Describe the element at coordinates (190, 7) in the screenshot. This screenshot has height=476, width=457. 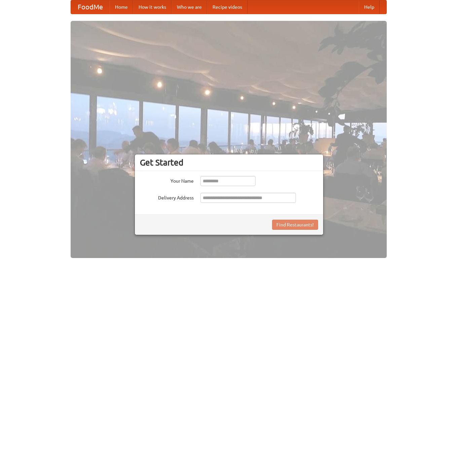
I see `a: Who we are` at that location.